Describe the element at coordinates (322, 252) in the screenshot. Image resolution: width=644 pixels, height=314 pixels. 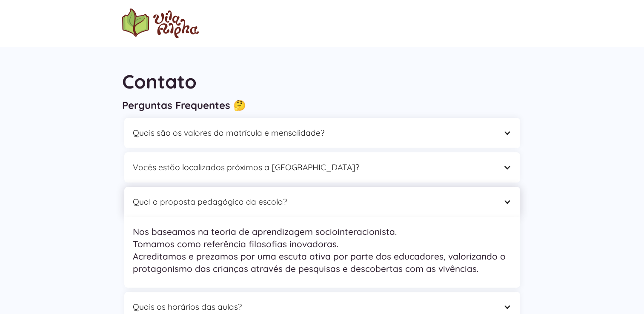
I see `nav: Qual a proposta pedagógica da escola?` at that location.